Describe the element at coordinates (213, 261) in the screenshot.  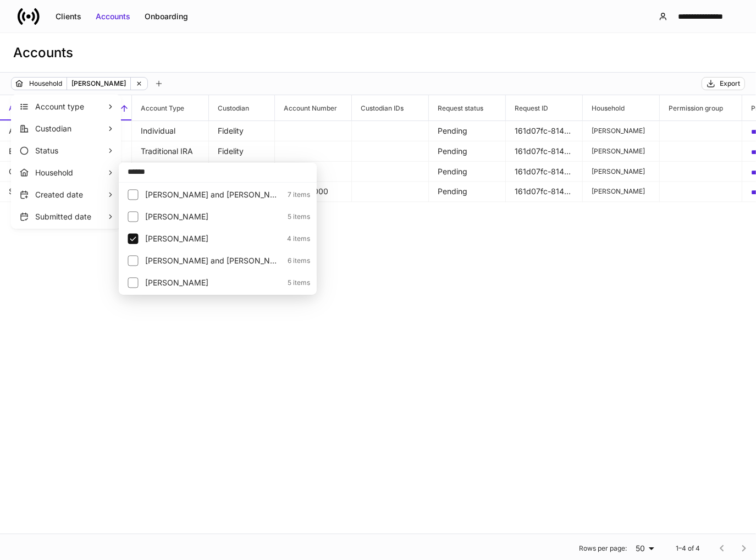
I see `p: Rankin, John Robert and Susanne` at that location.